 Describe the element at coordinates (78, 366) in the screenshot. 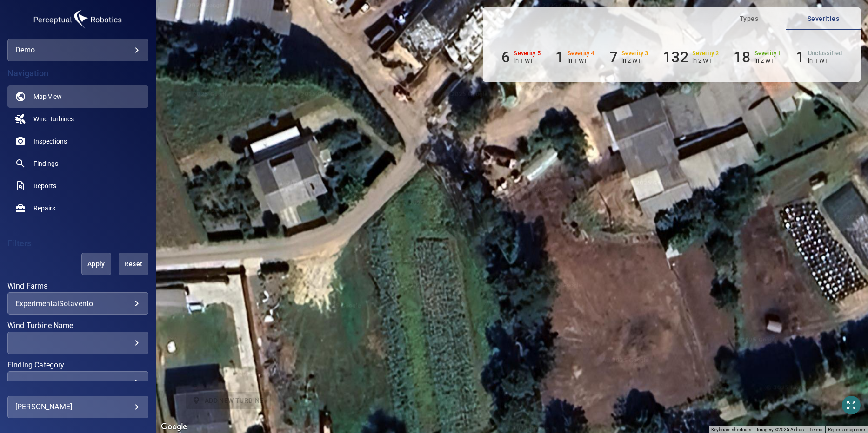

I see `label: Finding Category` at that location.